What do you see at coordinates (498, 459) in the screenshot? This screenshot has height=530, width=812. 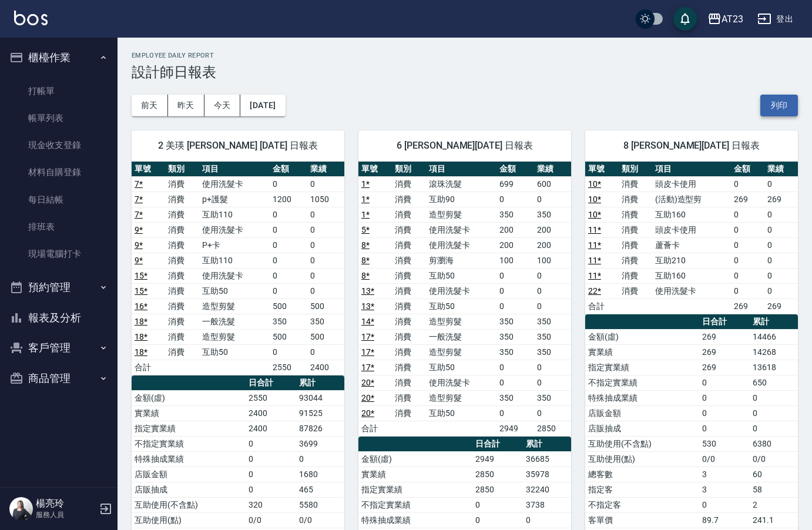 I see `td: 2949` at bounding box center [498, 459].